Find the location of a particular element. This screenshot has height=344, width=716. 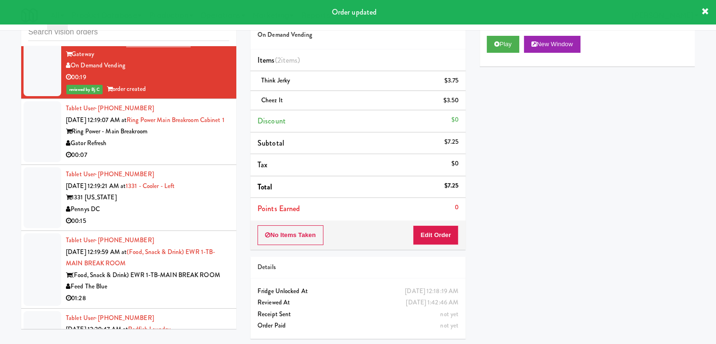

input: Search vision orders is located at coordinates (128, 32).